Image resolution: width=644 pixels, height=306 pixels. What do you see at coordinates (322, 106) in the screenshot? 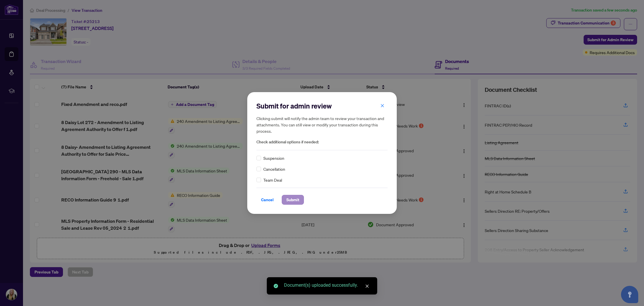
I see `h2: Submit for admin review` at bounding box center [322, 106].